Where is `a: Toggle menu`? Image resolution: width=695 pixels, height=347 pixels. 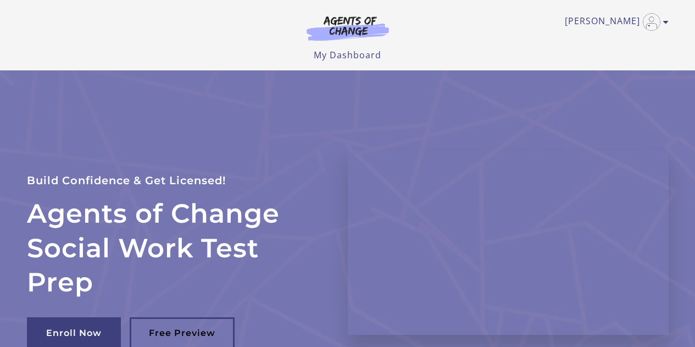 a: Toggle menu is located at coordinates (614, 22).